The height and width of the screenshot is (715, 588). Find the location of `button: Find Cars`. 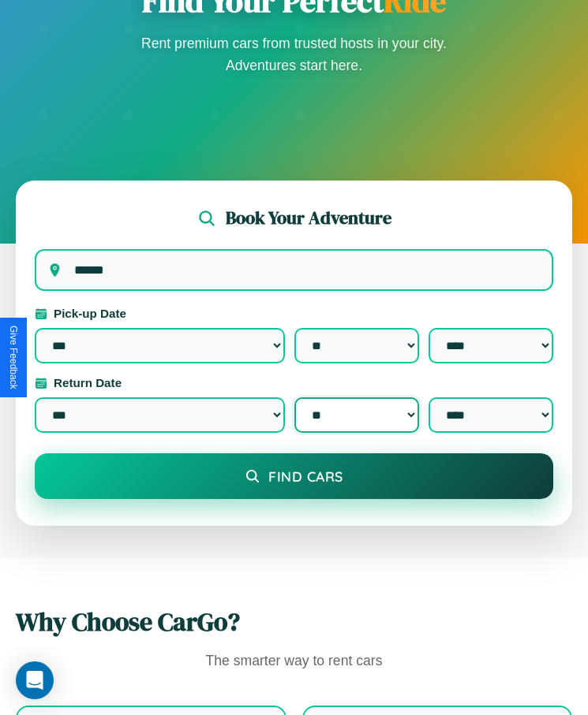

button: Find Cars is located at coordinates (294, 476).